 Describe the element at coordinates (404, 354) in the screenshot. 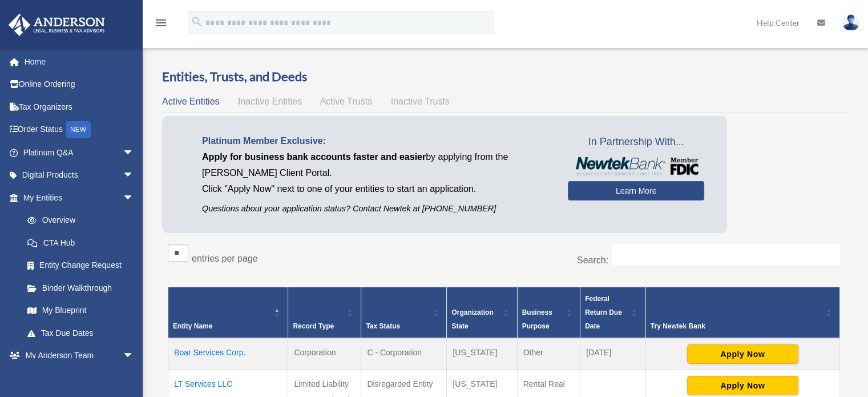

I see `td: C - Corporation` at that location.